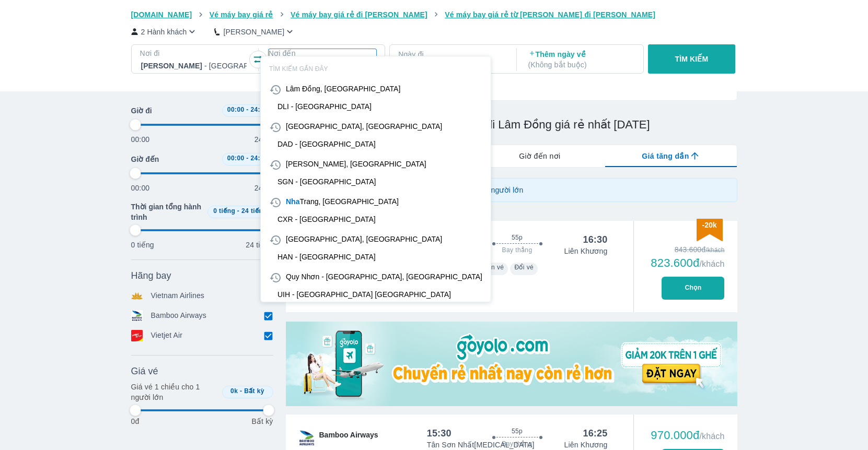 Image resolution: width=868 pixels, height=450 pixels. I want to click on p: Thêm ngày về, so click(581, 60).